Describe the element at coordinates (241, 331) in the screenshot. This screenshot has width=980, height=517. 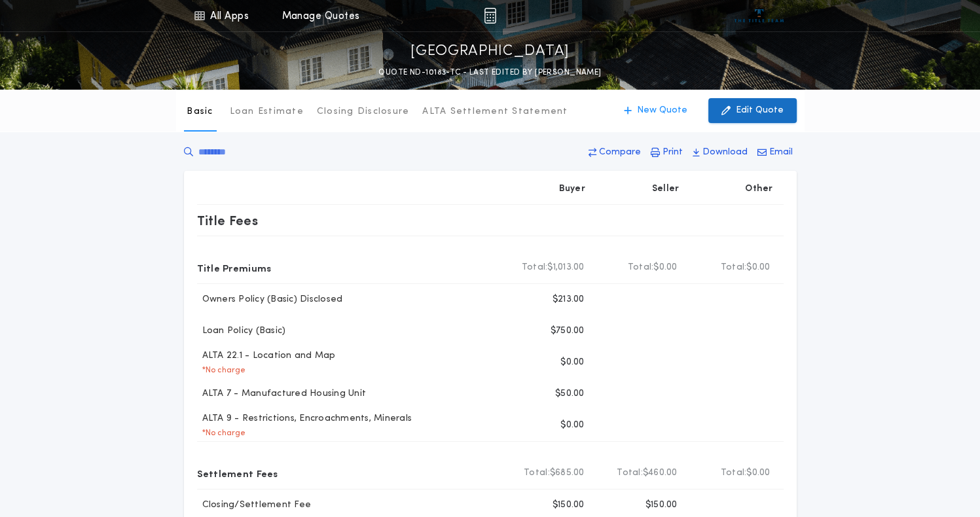
I see `p: Loan Policy (Basic)` at that location.